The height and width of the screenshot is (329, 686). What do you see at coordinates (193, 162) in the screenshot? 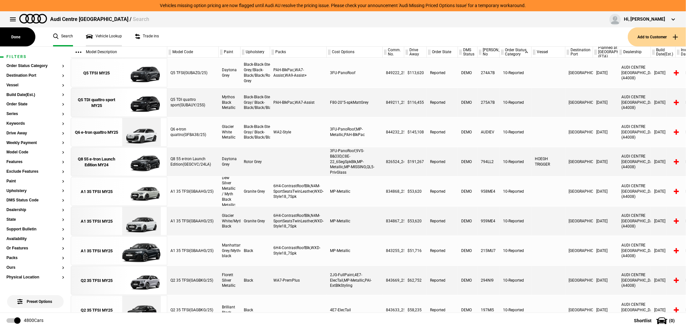
I see `div: Q8 55 e-tron Launch Edition(GEGCVC/24LA)` at bounding box center [193, 162].